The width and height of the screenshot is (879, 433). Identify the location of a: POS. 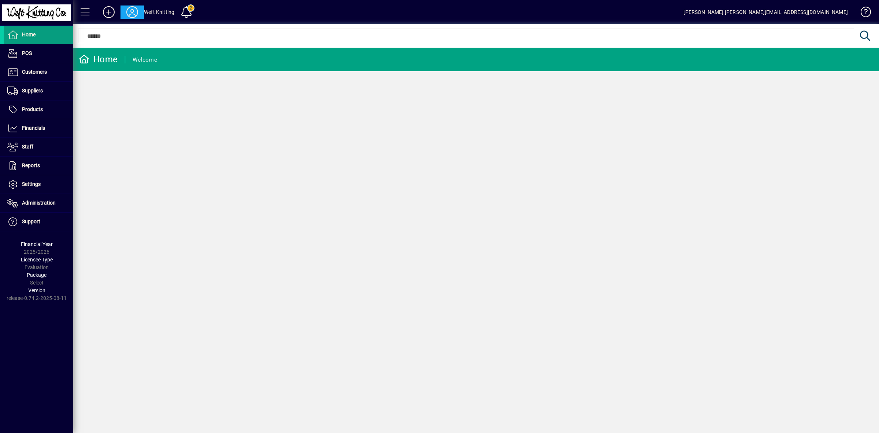
(38, 53).